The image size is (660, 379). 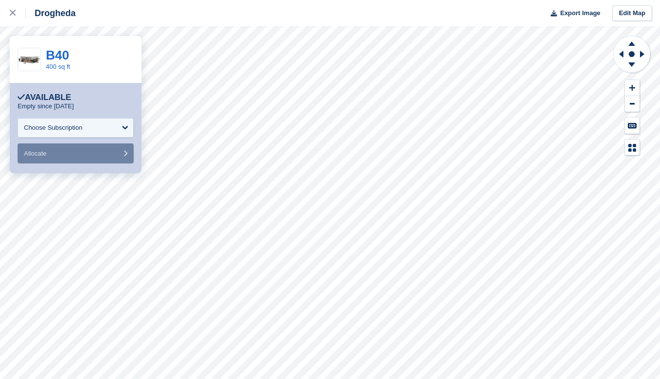 I want to click on span: Allocate, so click(x=35, y=153).